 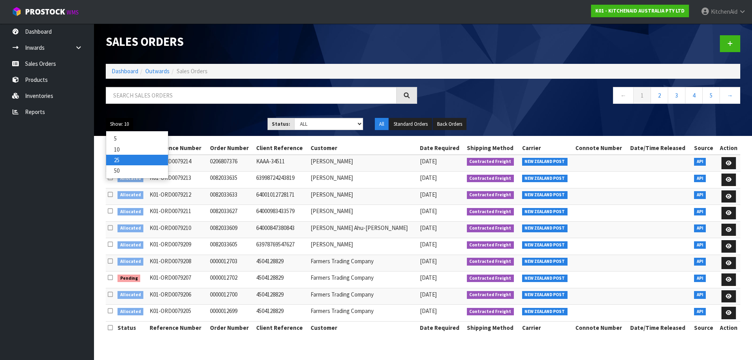 I want to click on nav: Page navigation, so click(x=584, y=96).